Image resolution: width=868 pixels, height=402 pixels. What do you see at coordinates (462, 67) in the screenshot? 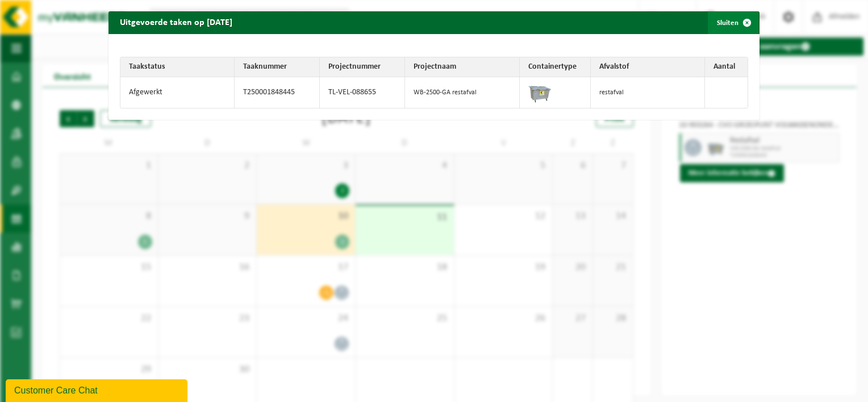
I see `th: Projectnaam` at bounding box center [462, 67].